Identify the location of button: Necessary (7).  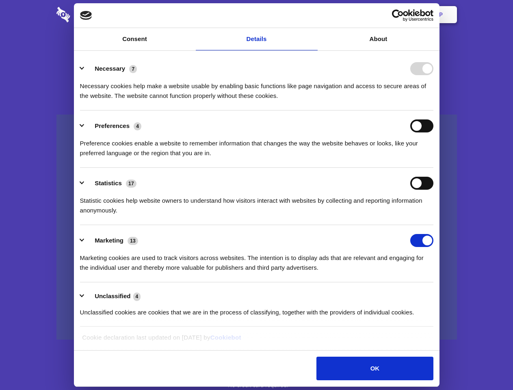
(111, 69).